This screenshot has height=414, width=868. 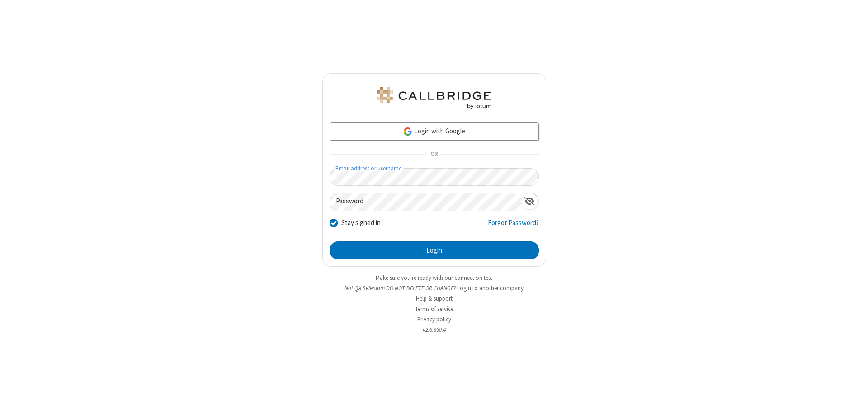 I want to click on label: Stay signed in, so click(x=361, y=223).